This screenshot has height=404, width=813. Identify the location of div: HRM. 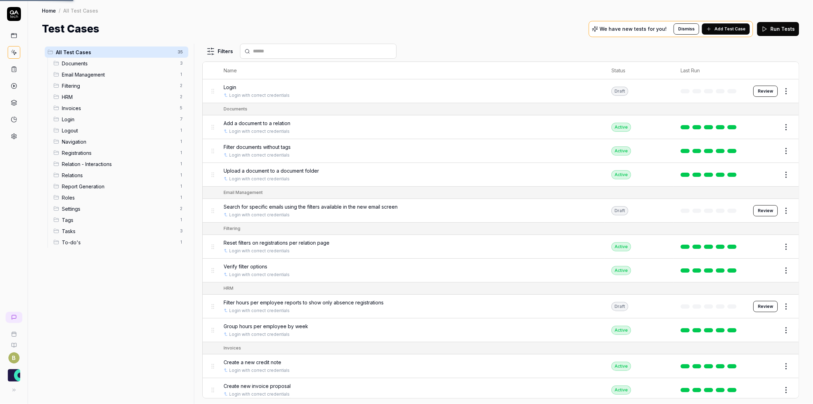
(228, 288).